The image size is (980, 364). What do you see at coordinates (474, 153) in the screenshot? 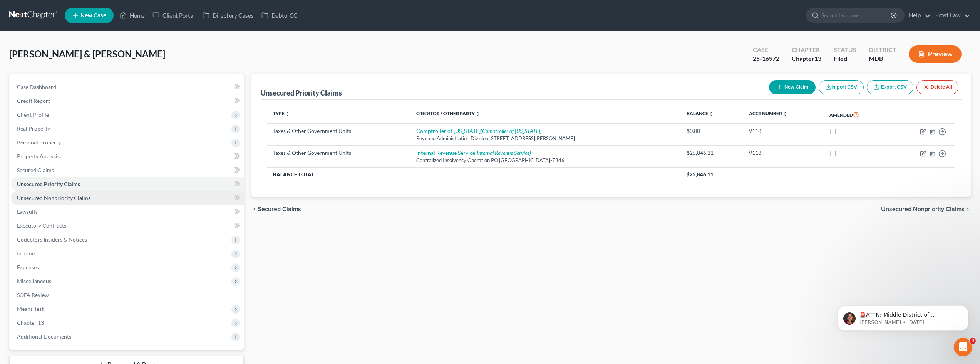
I see `a: Internal Revenue Service(Internal Revenue Service)` at bounding box center [474, 153].